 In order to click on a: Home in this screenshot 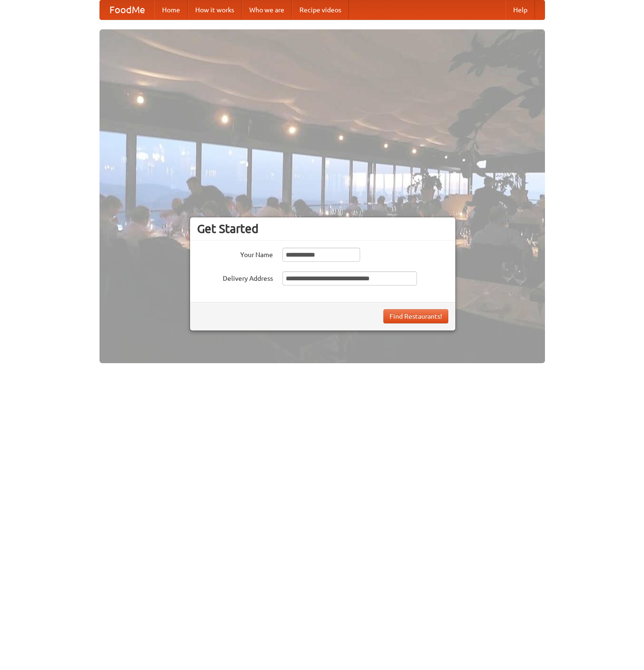, I will do `click(171, 10)`.